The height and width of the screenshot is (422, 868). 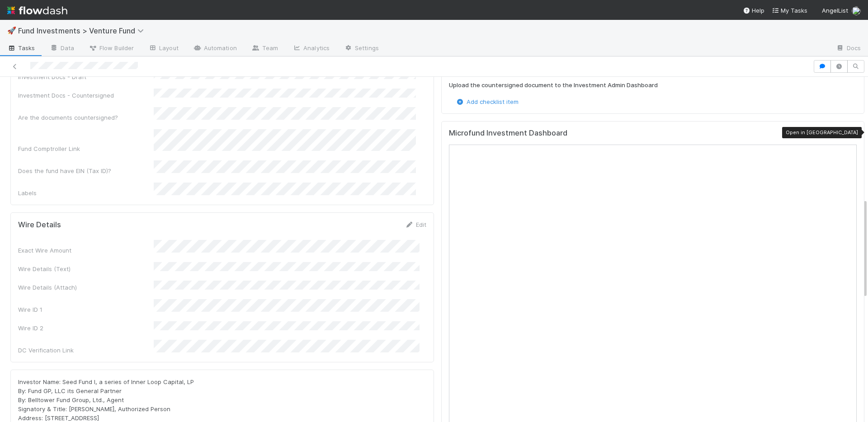 I want to click on span: My Tasks, so click(x=789, y=10).